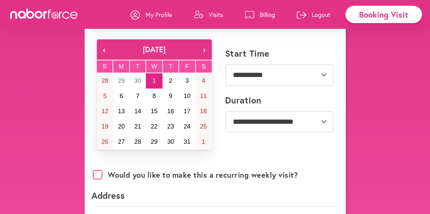 This screenshot has height=214, width=430. Describe the element at coordinates (187, 142) in the screenshot. I see `abbr: October 31, 2025` at that location.